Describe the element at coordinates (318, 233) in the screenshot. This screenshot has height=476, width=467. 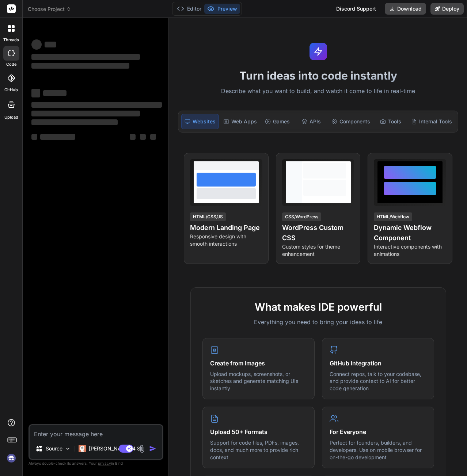
I see `h4: WordPress Custom CSS` at that location.